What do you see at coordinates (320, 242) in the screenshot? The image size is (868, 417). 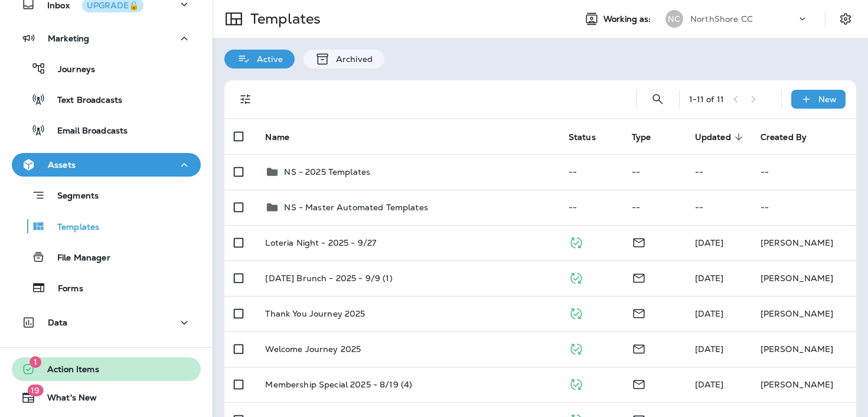 I see `p: Loteria Night - 2025 - 9/27` at bounding box center [320, 242].